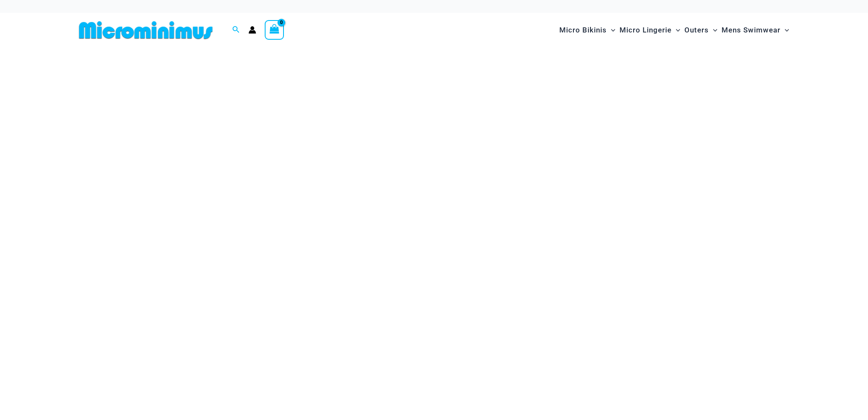 The width and height of the screenshot is (868, 420). What do you see at coordinates (275, 30) in the screenshot?
I see `a: View Shopping Cart, empty` at bounding box center [275, 30].